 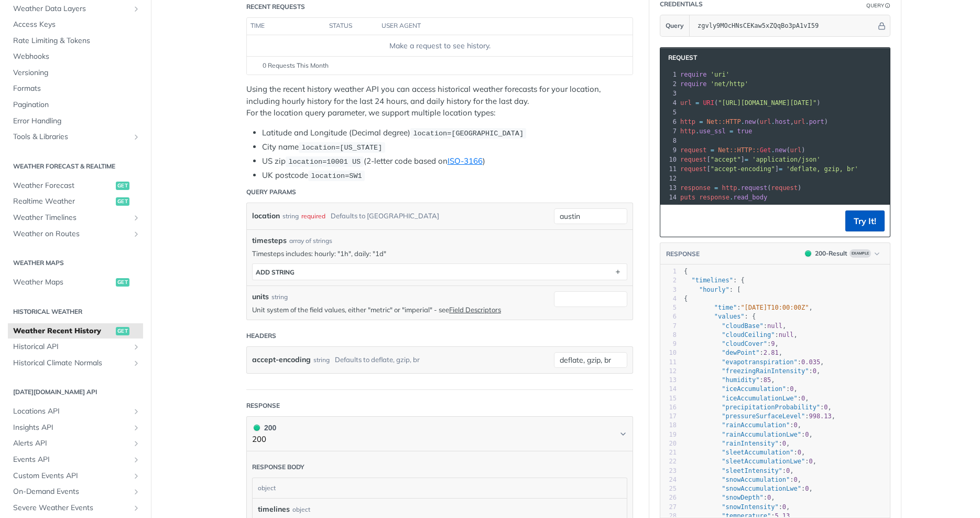 What do you see at coordinates (137, 460) in the screenshot?
I see `button: Show subpages for Events API` at bounding box center [137, 460].